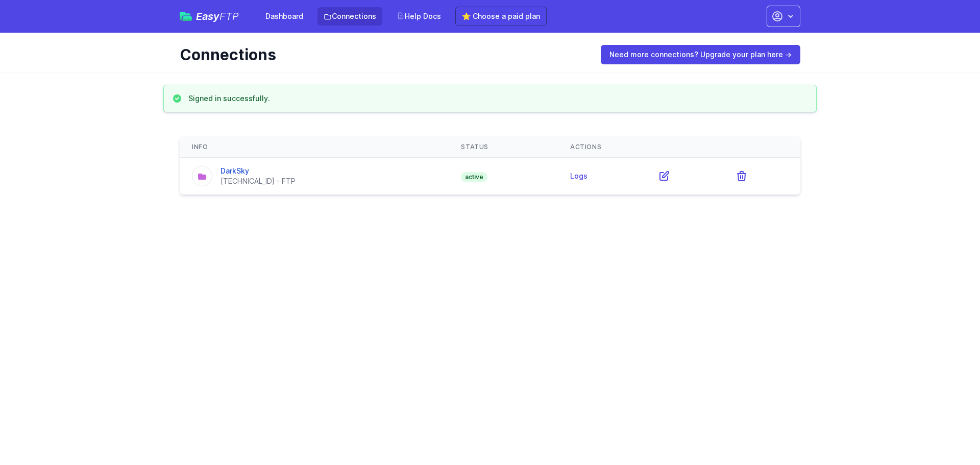 The image size is (980, 465). Describe the element at coordinates (209, 17) in the screenshot. I see `a: EasyFTP` at that location.